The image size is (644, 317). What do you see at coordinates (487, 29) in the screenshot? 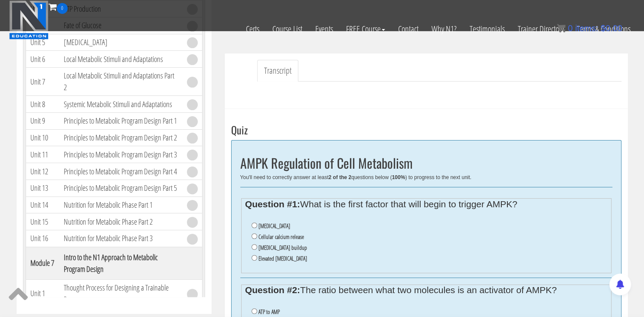
I see `a: Testimonials` at bounding box center [487, 29].